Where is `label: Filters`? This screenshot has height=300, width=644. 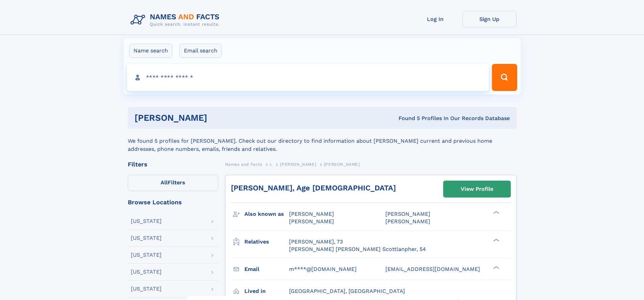 label: Filters is located at coordinates (173, 183).